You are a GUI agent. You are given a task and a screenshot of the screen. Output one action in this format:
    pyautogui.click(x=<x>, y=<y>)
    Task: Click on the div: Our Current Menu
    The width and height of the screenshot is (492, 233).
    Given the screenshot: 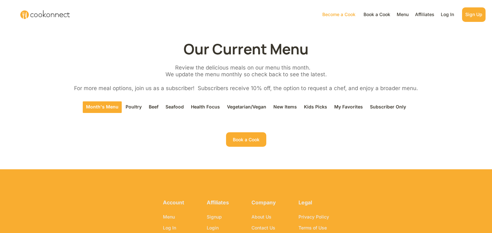 What is the action you would take?
    pyautogui.click(x=246, y=49)
    